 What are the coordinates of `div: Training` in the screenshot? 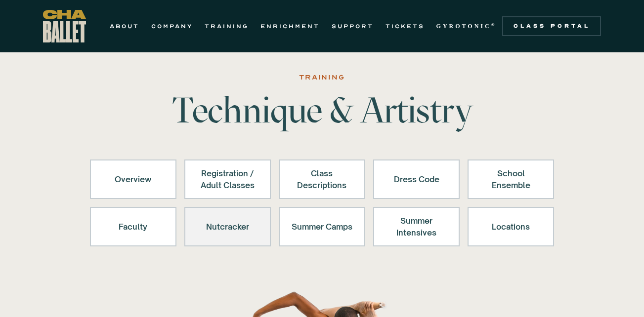 It's located at (322, 77).